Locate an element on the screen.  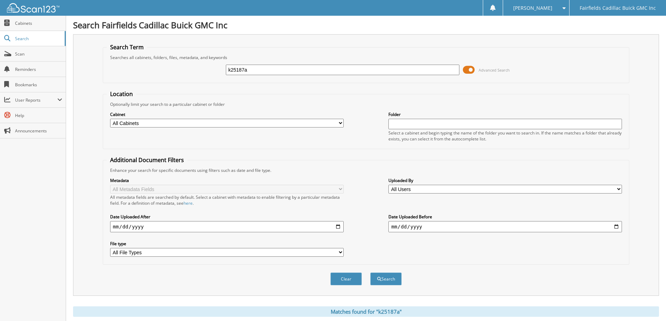
legend: Search Term is located at coordinates (127, 47).